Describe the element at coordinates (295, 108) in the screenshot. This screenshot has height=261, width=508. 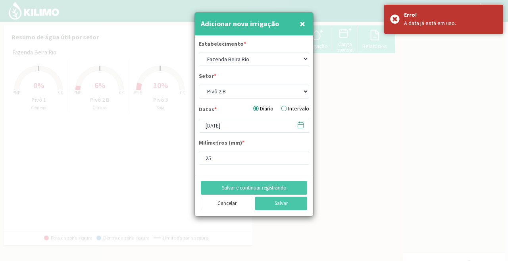
I see `label: Intervalo` at that location.